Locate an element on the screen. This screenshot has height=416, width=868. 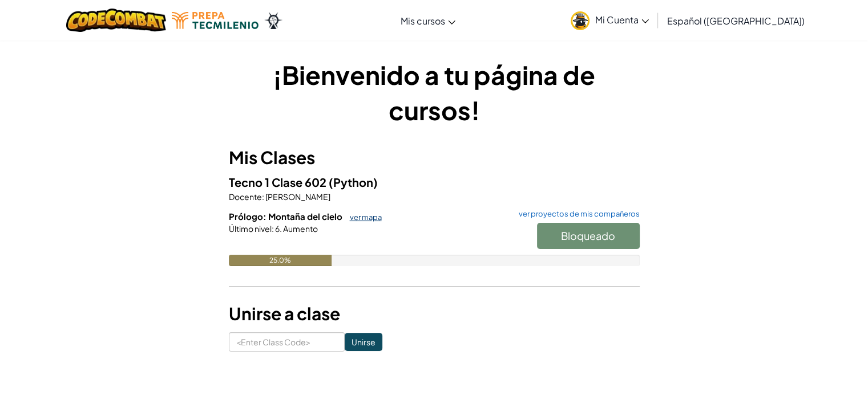
span: Docente is located at coordinates (245, 197).